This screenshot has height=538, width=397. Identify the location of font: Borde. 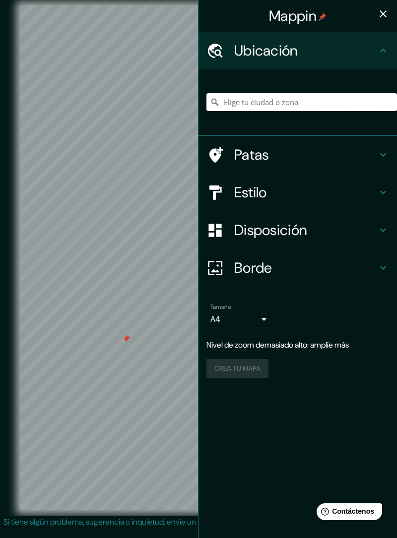
(253, 268).